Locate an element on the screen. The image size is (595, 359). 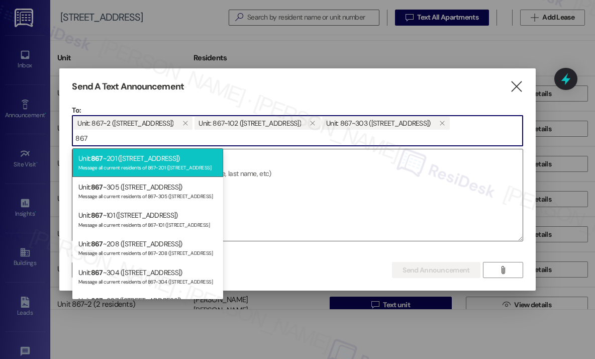
button: Unit: 867~102 (535 II Blackrock Drive) is located at coordinates (313, 123).